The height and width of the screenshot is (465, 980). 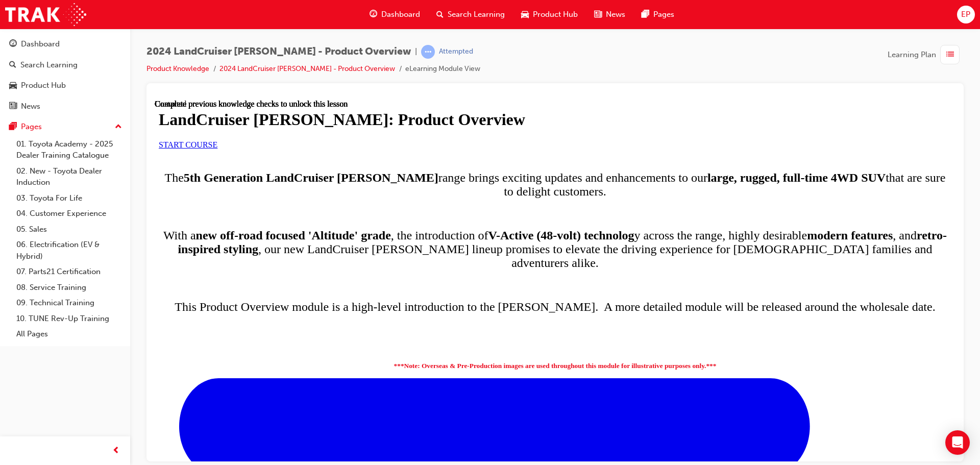 I want to click on a: 06. Electrification (EV & Hybrid), so click(x=69, y=250).